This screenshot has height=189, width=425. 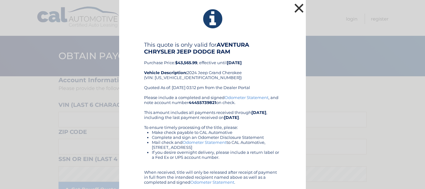 What do you see at coordinates (186, 63) in the screenshot?
I see `b: $43,565.99` at bounding box center [186, 63].